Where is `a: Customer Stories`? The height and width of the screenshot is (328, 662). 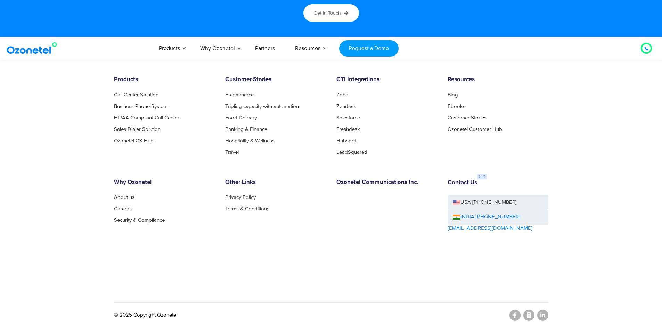 a: Customer Stories is located at coordinates (467, 118).